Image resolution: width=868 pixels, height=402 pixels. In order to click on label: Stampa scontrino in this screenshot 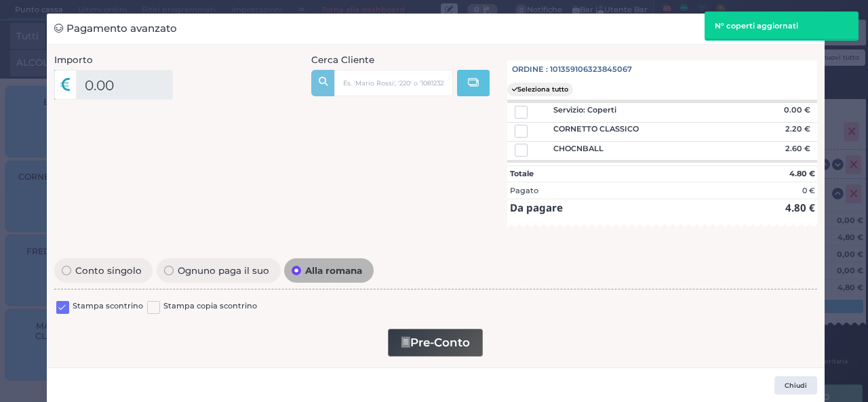, I will do `click(108, 307)`.